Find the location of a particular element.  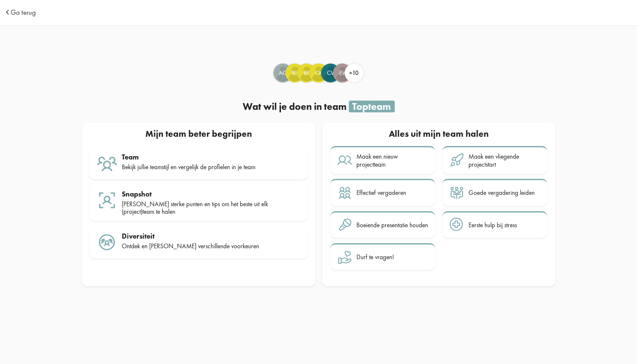

span: Wat wil je doen in team is located at coordinates (294, 107).